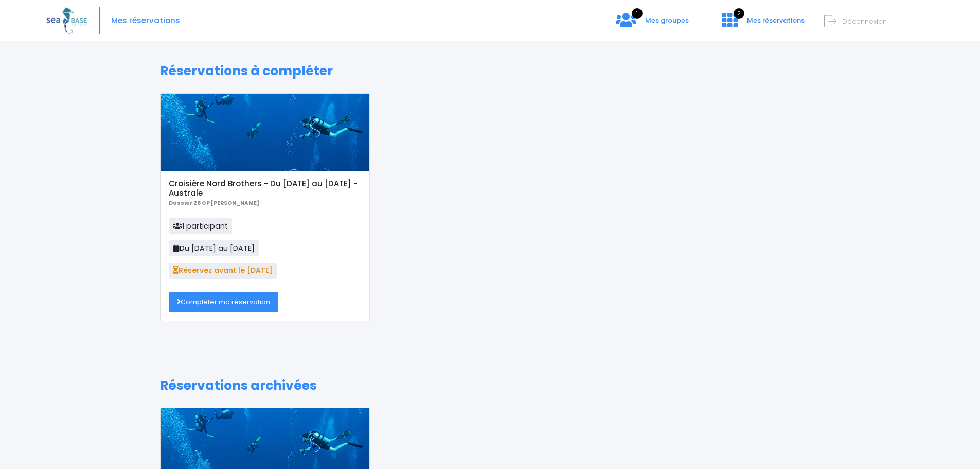 The height and width of the screenshot is (469, 980). What do you see at coordinates (223, 302) in the screenshot?
I see `a: Compléter ma réservation` at bounding box center [223, 302].